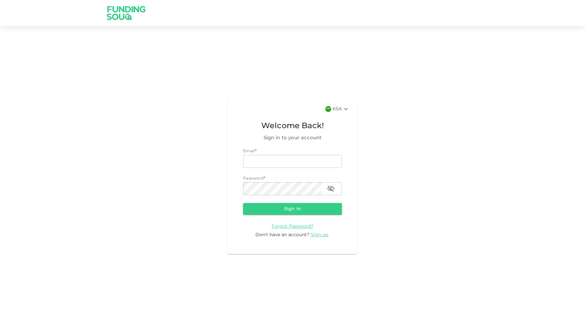 This screenshot has height=326, width=585. Describe the element at coordinates (293, 209) in the screenshot. I see `button: Sign in` at that location.